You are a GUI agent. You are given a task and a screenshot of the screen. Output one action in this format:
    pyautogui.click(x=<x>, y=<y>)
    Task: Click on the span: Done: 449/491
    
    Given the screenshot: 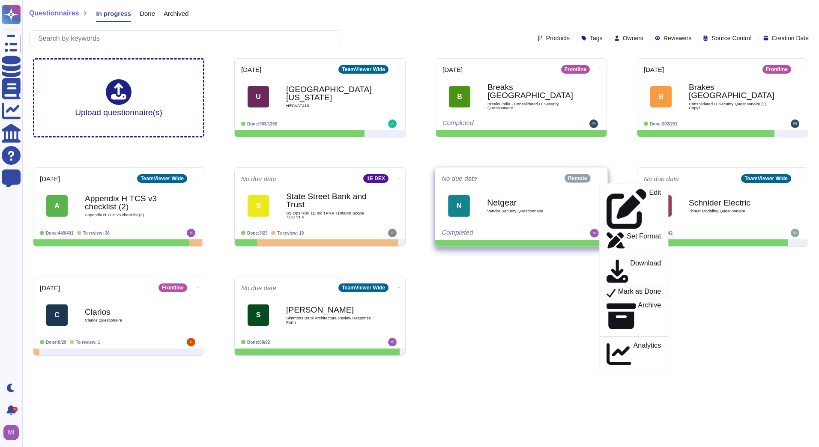 What is the action you would take?
    pyautogui.click(x=60, y=233)
    